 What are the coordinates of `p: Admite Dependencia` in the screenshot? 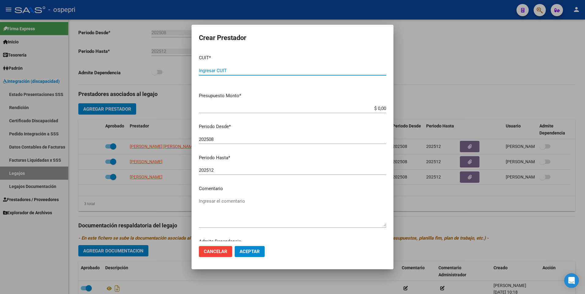 It's located at (292, 242).